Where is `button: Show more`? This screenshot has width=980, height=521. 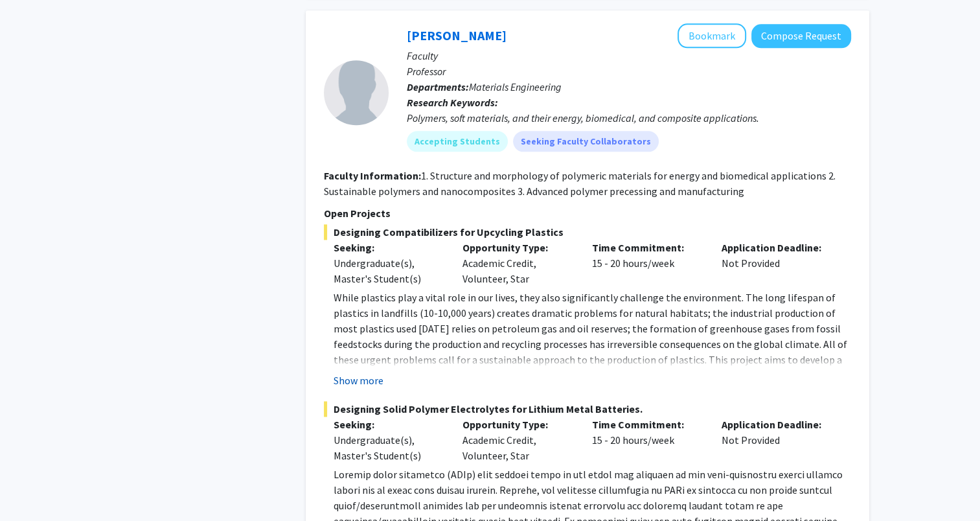
button: Show more is located at coordinates (358, 380).